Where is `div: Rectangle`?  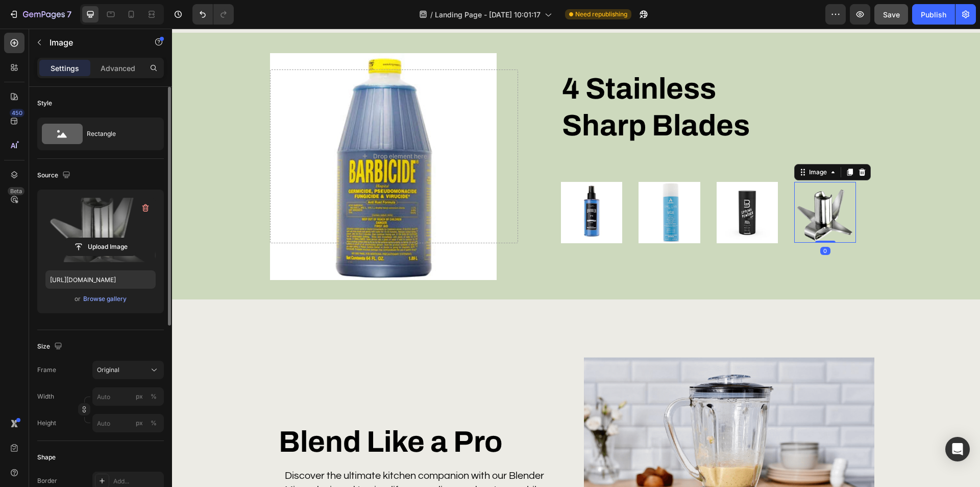
div: Rectangle is located at coordinates (118, 134).